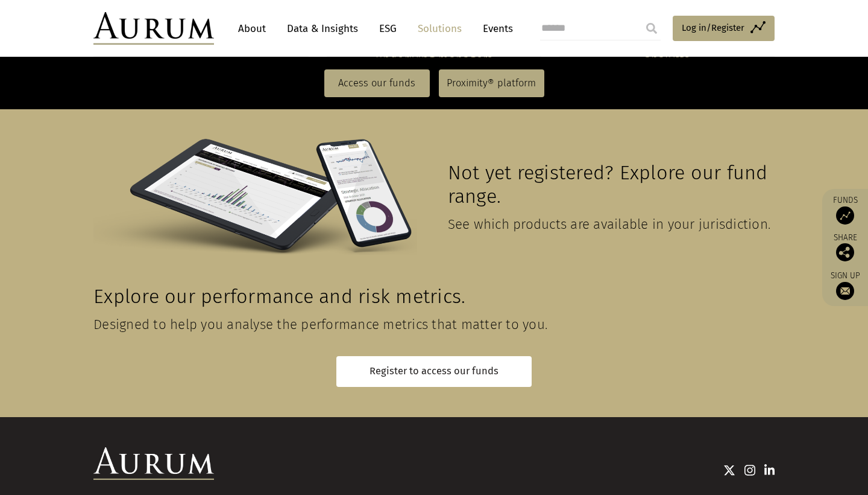 This screenshot has width=868, height=495. I want to click on img: Sign up to our newsletter, so click(845, 291).